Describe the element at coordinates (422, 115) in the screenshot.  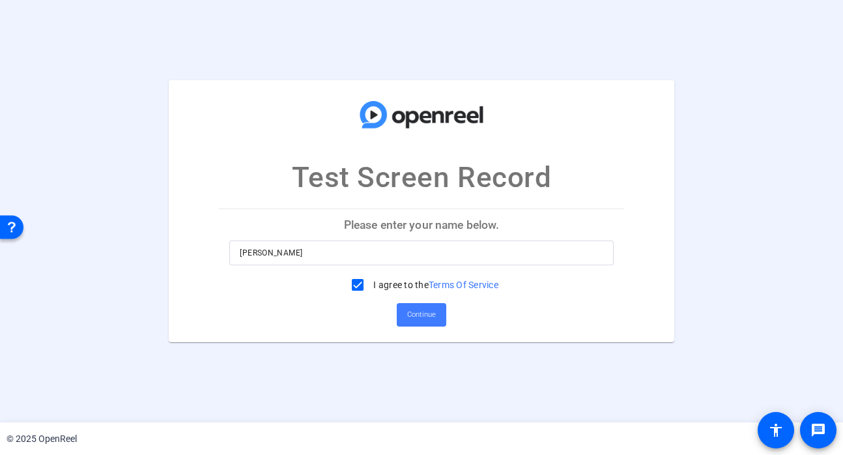
I see `img: company-logo` at that location.